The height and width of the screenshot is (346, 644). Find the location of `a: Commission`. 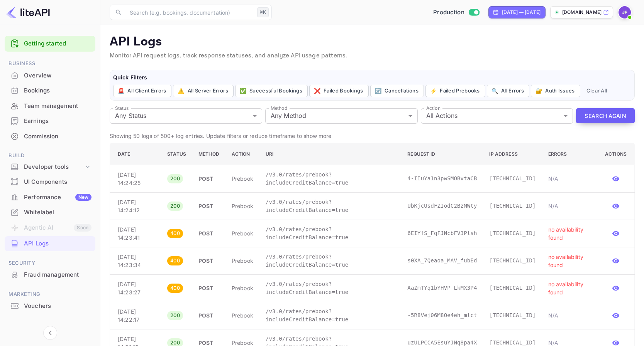

a: Commission is located at coordinates (50, 136).